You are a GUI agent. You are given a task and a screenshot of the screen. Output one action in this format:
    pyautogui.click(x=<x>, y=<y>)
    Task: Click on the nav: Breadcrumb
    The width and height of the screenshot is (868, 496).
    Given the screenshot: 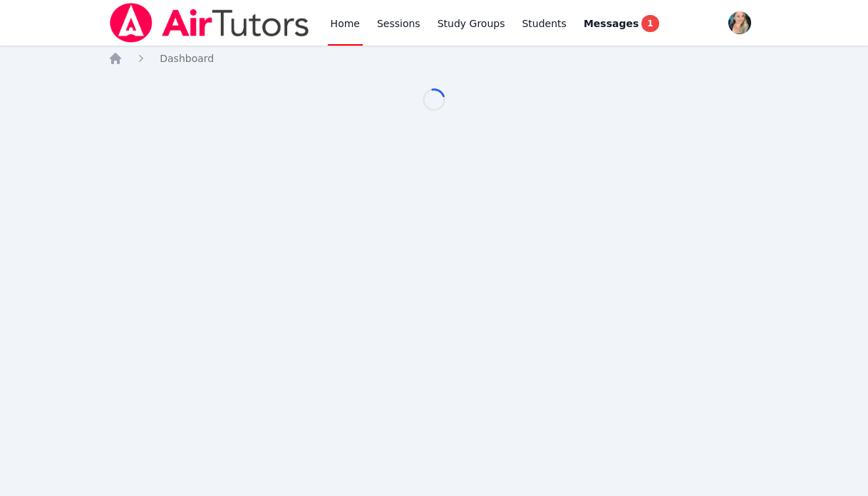 What is the action you would take?
    pyautogui.click(x=434, y=59)
    